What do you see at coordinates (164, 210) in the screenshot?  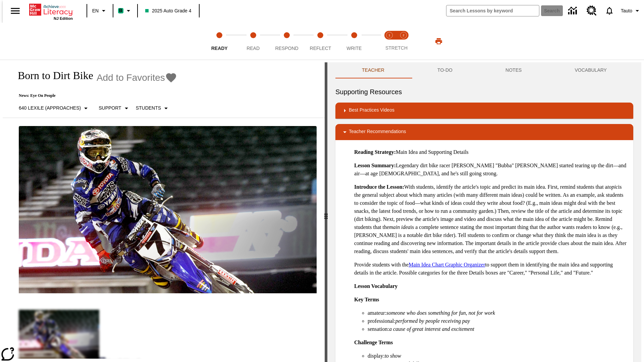 I see `div: reading` at bounding box center [164, 210].